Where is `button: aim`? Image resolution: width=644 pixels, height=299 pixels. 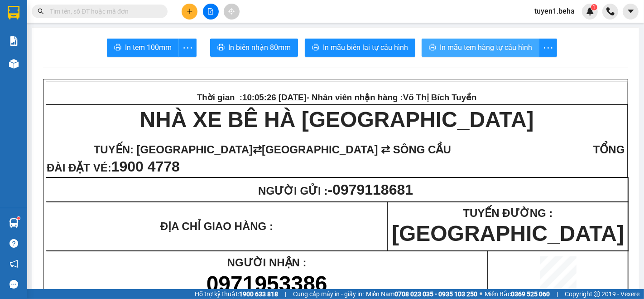
button: aim is located at coordinates (232, 12).